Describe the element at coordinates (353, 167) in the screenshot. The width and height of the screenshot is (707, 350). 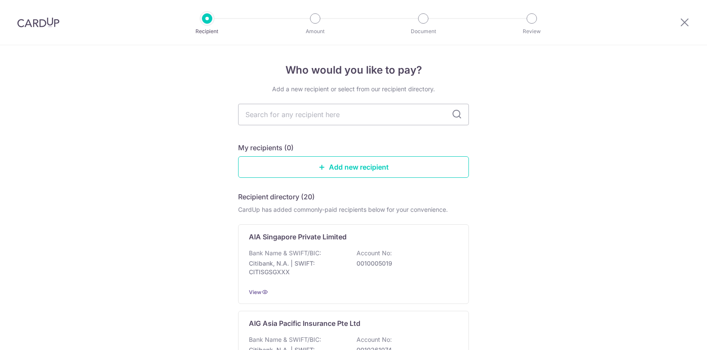
I see `a: Add new recipient` at that location.